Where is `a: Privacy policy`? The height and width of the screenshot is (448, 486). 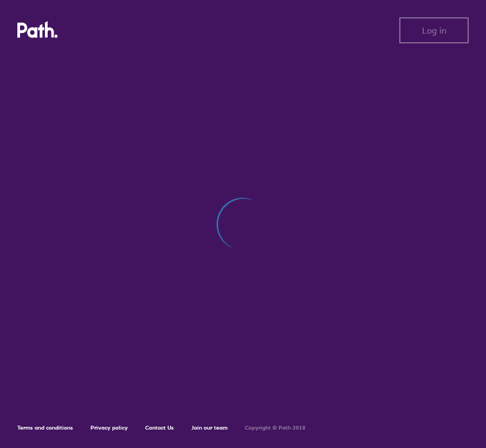
a: Privacy policy is located at coordinates (109, 428).